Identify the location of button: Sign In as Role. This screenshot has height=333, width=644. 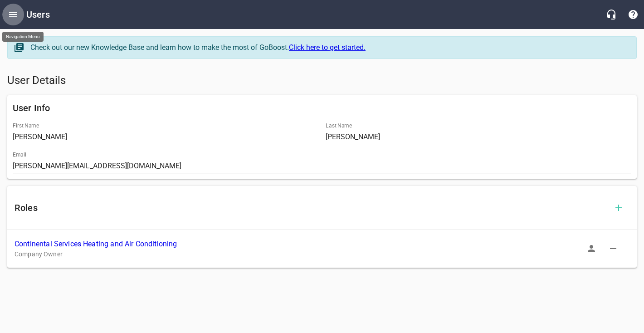
(592, 248).